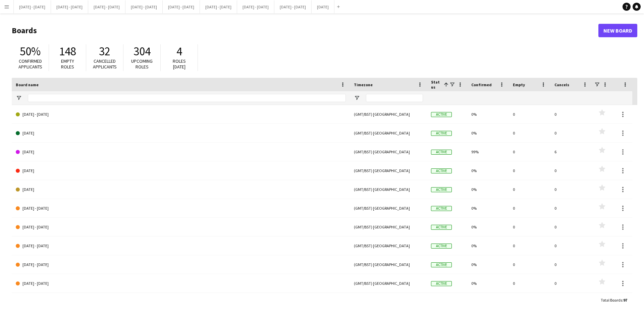 The height and width of the screenshot is (317, 644). I want to click on input: Timezone Filter Input, so click(394, 98).